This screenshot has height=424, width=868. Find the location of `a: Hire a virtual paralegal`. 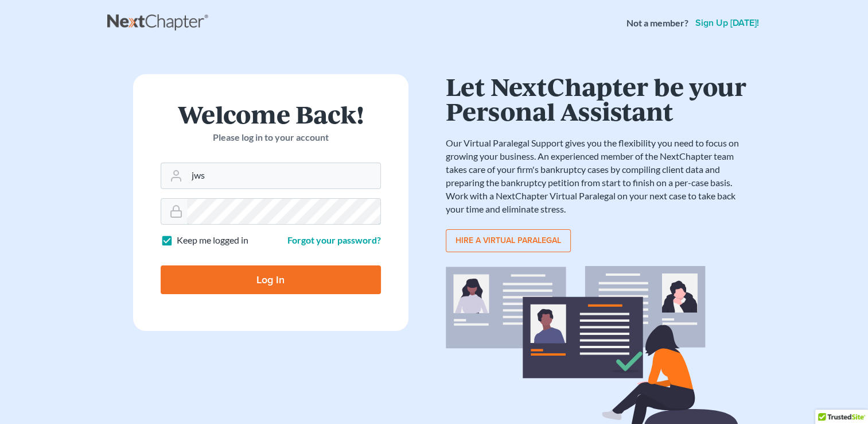

a: Hire a virtual paralegal is located at coordinates (508, 240).